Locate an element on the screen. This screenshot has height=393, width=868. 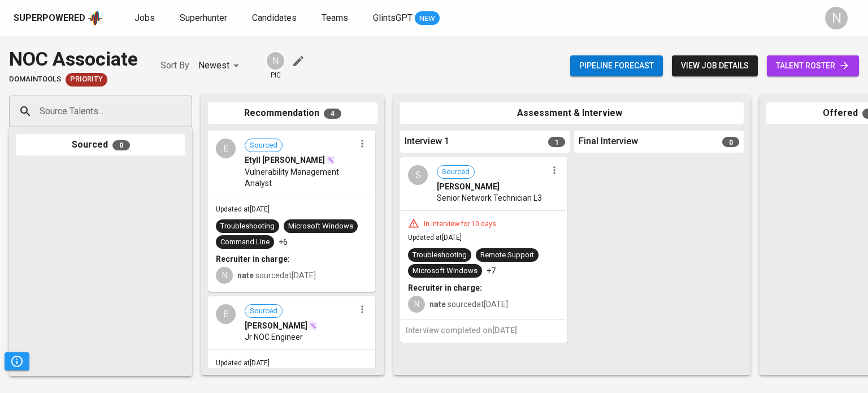
button: Pipeline forecast is located at coordinates (617, 66).